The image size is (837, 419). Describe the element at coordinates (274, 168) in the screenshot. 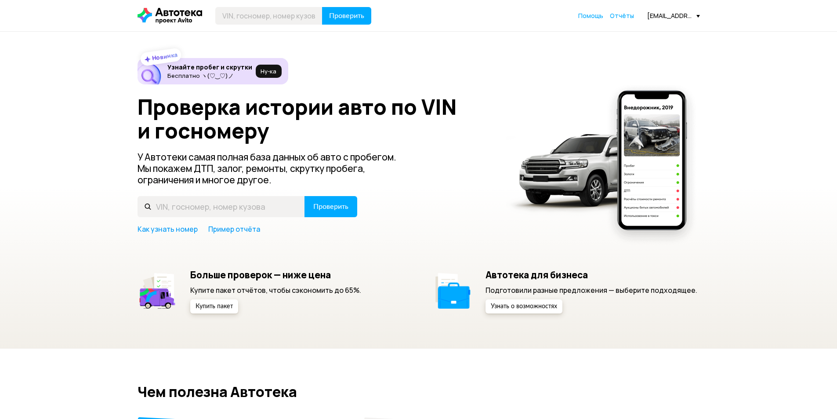

I see `p: У Автотеки самая полная база данных об авто с пробегом. Мы покажем ДТП, залог, ремонты, скрутку п...` at that location.